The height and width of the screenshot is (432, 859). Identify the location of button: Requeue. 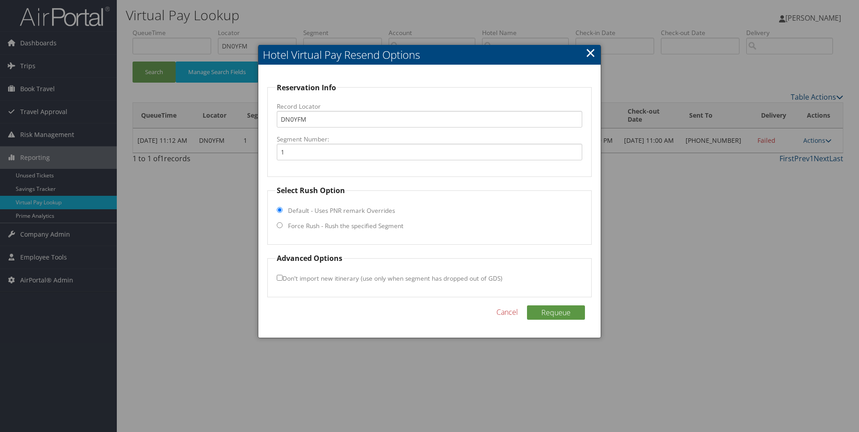
(556, 313).